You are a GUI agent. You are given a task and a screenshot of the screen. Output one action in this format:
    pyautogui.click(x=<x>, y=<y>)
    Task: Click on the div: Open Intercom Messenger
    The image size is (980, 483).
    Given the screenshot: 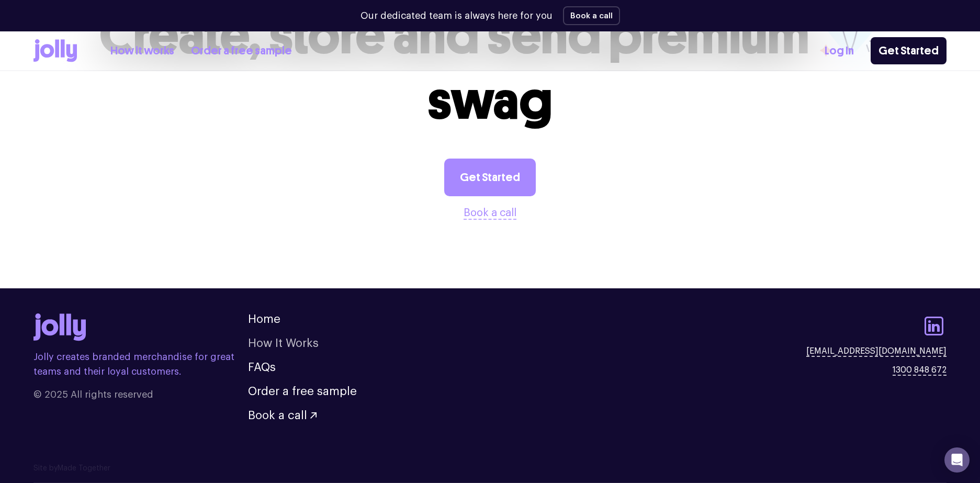 What is the action you would take?
    pyautogui.click(x=957, y=460)
    